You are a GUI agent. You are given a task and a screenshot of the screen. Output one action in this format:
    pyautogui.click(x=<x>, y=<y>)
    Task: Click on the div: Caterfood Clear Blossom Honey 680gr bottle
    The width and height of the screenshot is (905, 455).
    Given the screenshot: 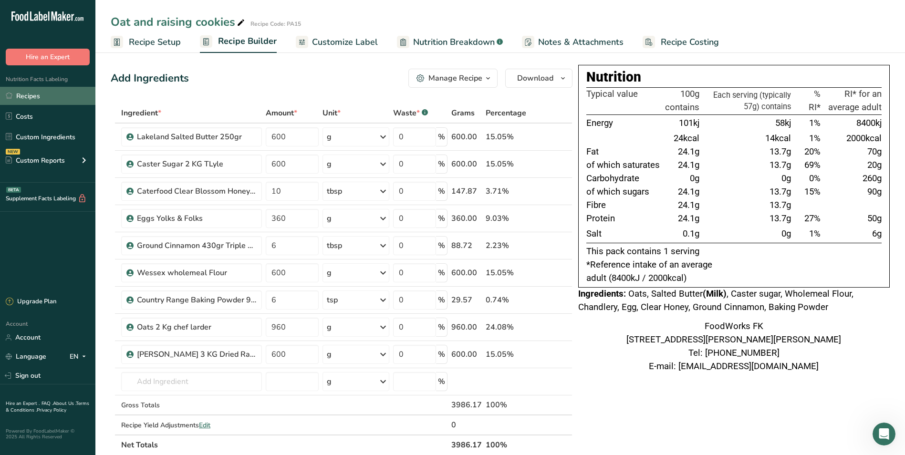 What is the action you would take?
    pyautogui.click(x=196, y=191)
    